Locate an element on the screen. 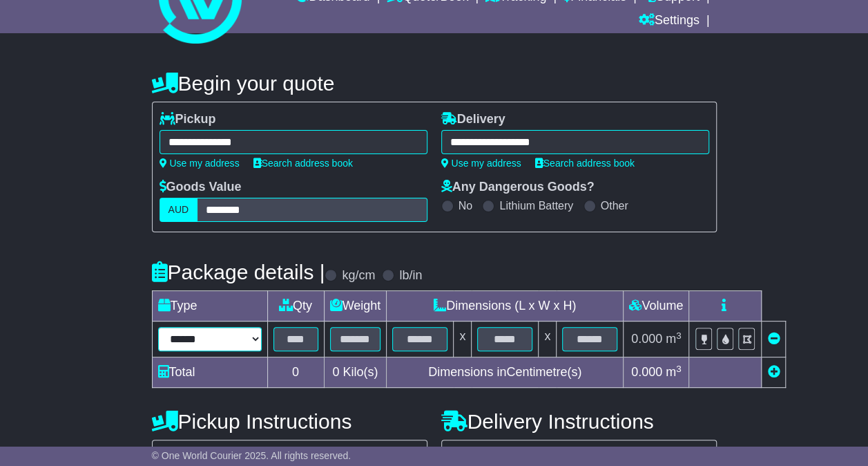 This screenshot has height=466, width=868. h4: Delivery Instructions is located at coordinates (579, 421).